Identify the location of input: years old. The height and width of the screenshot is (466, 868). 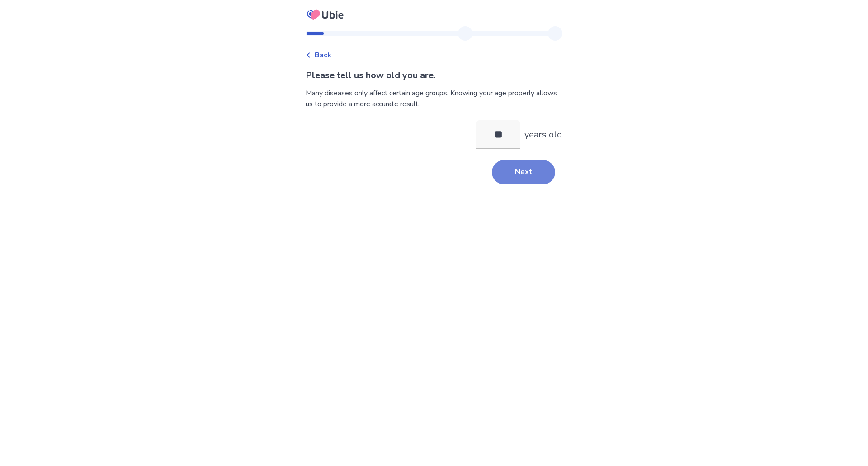
(498, 134).